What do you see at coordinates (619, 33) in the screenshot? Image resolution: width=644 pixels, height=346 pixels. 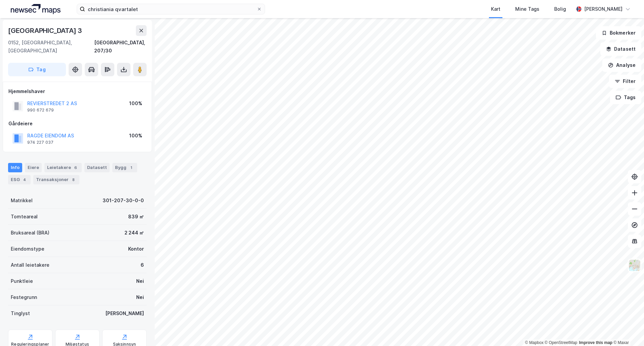 I see `button: Bokmerker` at bounding box center [619, 33].